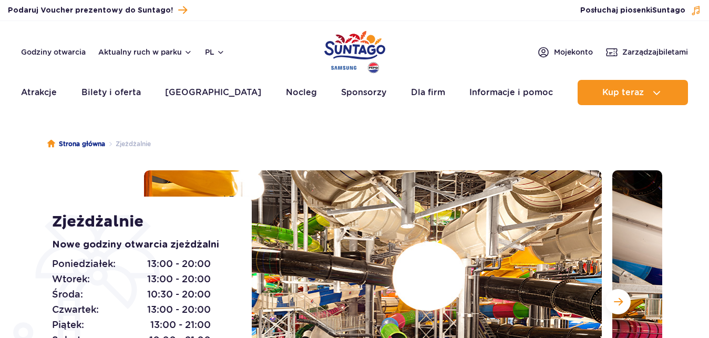 The height and width of the screenshot is (338, 709). Describe the element at coordinates (140, 245) in the screenshot. I see `p: Nowe godziny otwarcia zjeżdżalni` at that location.